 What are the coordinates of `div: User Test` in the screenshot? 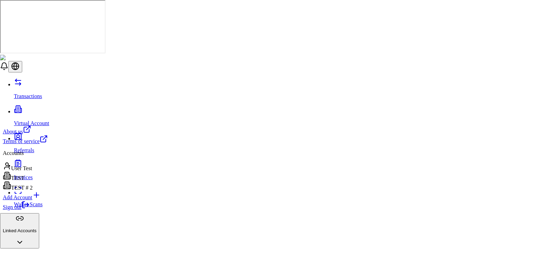 It's located at (25, 167).